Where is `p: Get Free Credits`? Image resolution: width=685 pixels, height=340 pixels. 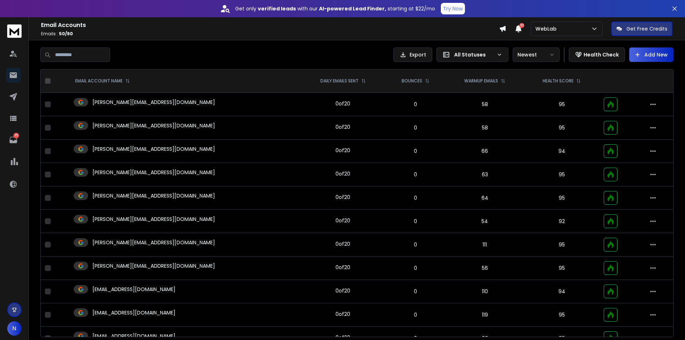
p: Get Free Credits is located at coordinates (647, 29).